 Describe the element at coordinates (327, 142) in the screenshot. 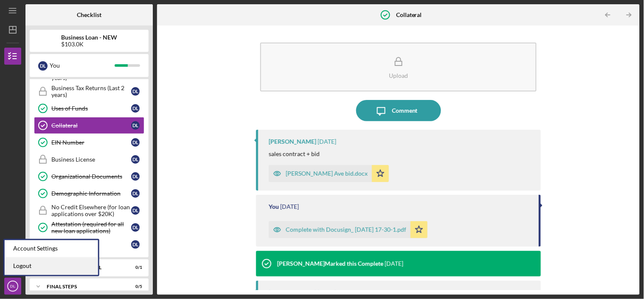

I see `time: 2025-08-20 14:28` at that location.